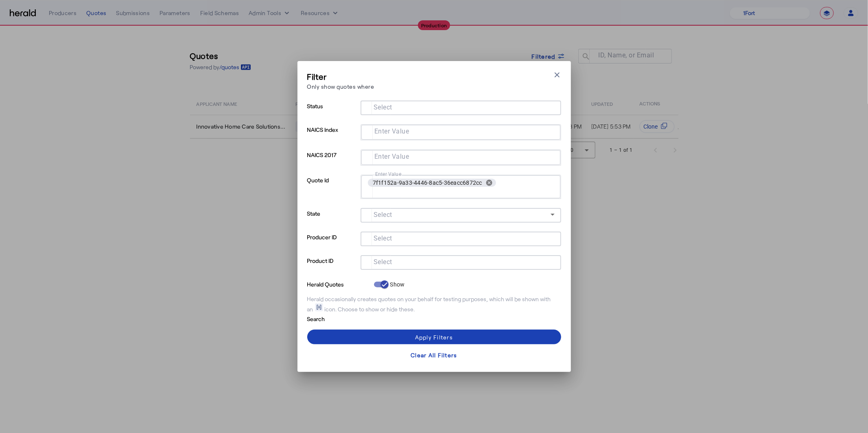  I want to click on h3: Filter, so click(341, 77).